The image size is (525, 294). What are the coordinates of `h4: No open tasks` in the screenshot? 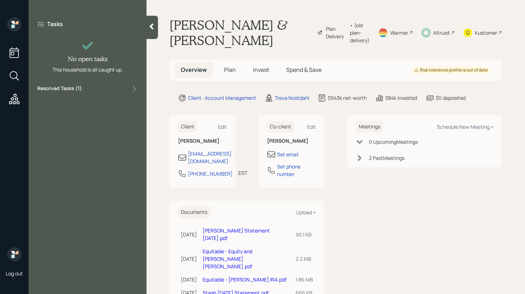 It's located at (87, 59).